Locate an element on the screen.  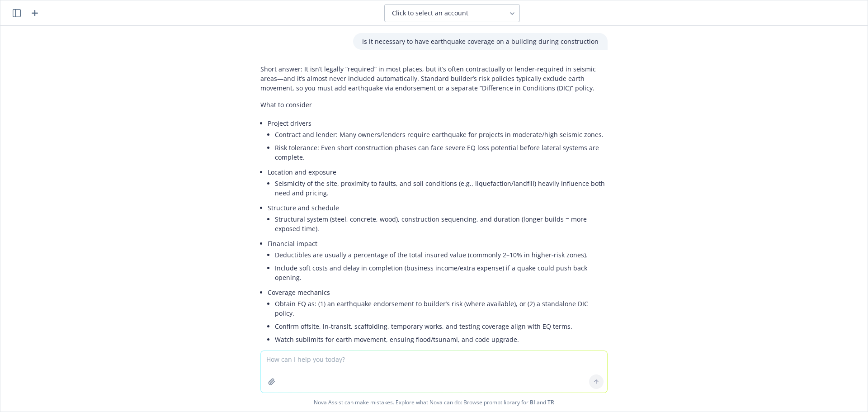
li: Confirm offsite, in‑transit, scaffolding, temporary works, and testing coverage align with EQ terms. is located at coordinates (441, 326).